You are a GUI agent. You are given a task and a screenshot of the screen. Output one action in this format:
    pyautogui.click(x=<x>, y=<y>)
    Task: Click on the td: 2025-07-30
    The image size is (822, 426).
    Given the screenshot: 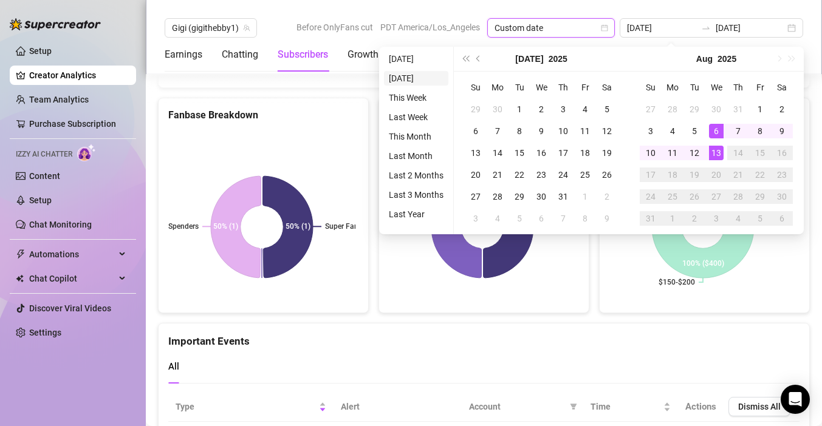 What is the action you would take?
    pyautogui.click(x=541, y=197)
    